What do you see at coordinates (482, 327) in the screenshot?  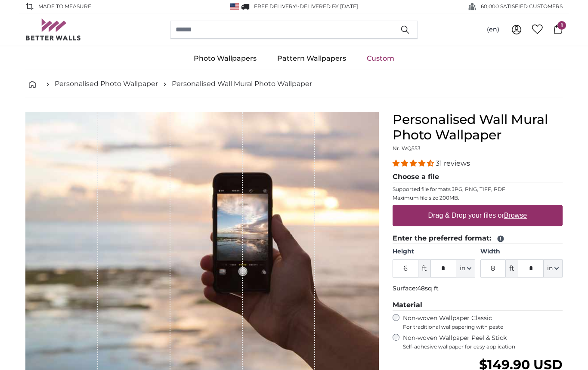 I see `span: For traditional wallpapering with paste` at bounding box center [482, 327].